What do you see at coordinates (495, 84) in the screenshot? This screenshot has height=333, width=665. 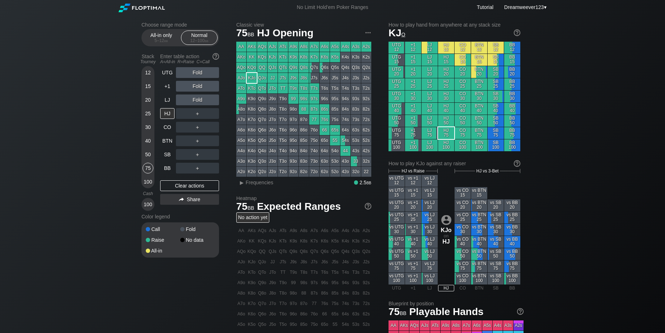 I see `div: SB 25` at bounding box center [495, 84].